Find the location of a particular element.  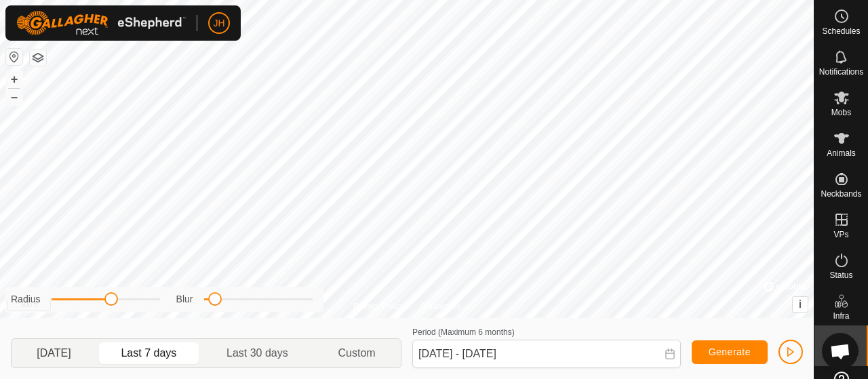

span: Infra is located at coordinates (841, 316).